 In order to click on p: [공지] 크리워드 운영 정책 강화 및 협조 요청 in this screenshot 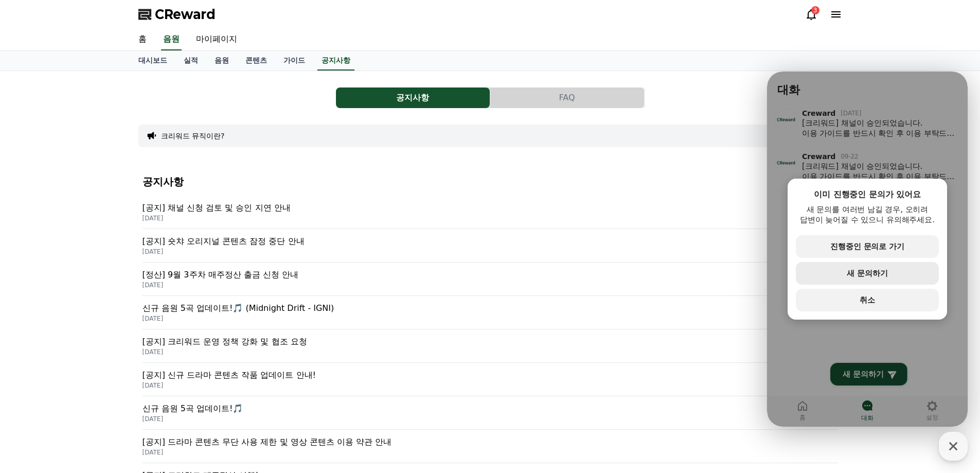, I will do `click(491, 342)`.